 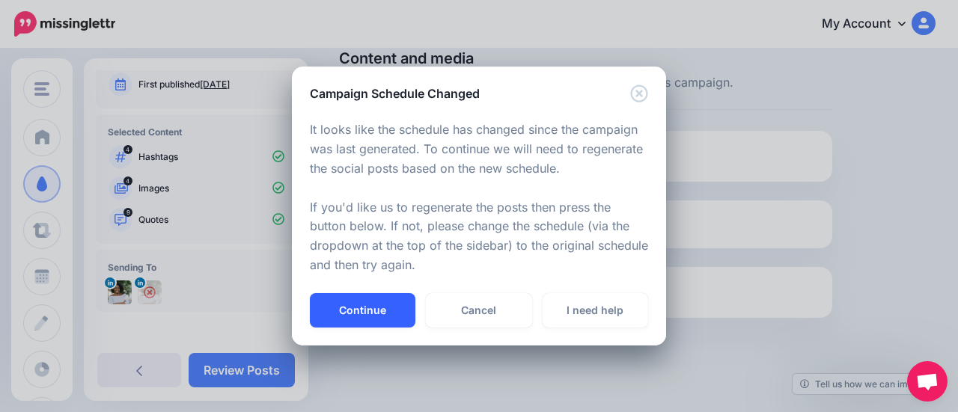 I want to click on button: Continue, so click(x=362, y=311).